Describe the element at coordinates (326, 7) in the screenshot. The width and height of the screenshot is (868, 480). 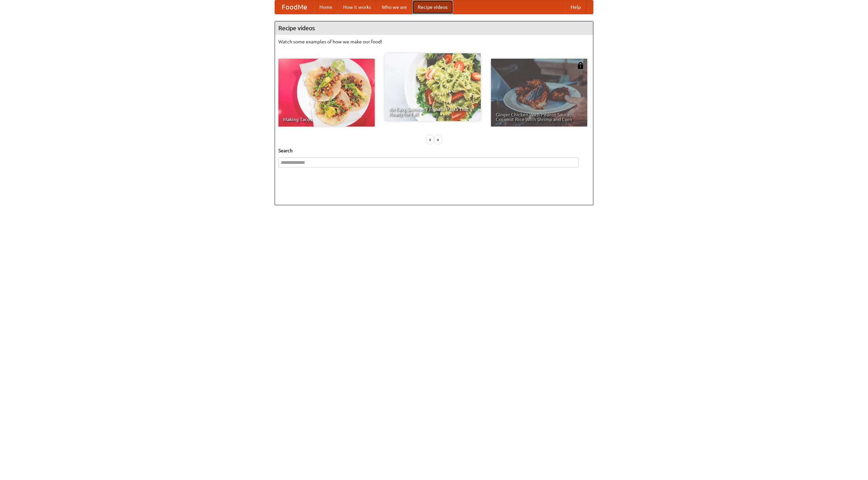
I see `a: Home` at that location.